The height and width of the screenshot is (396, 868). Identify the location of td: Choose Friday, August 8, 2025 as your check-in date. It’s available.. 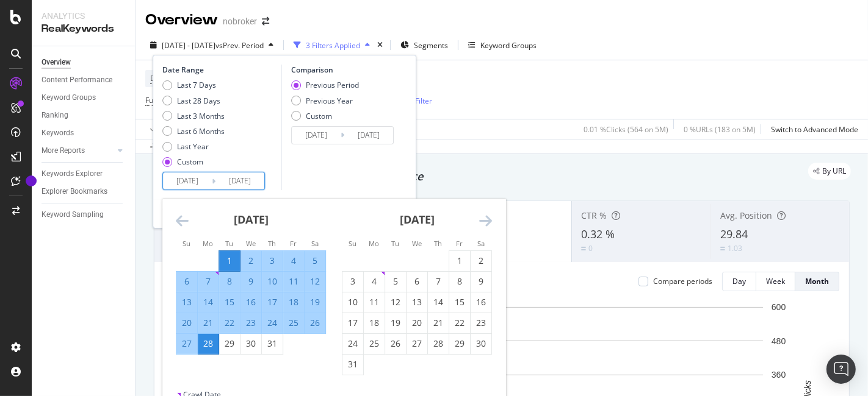
(460, 281).